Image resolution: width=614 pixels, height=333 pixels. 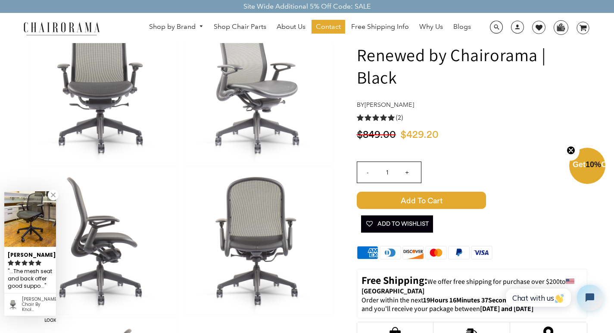 What do you see at coordinates (30, 279) in the screenshot?
I see `div: ...The mesh seat and back offer good support and stay cool and breathable....` at bounding box center [30, 279].